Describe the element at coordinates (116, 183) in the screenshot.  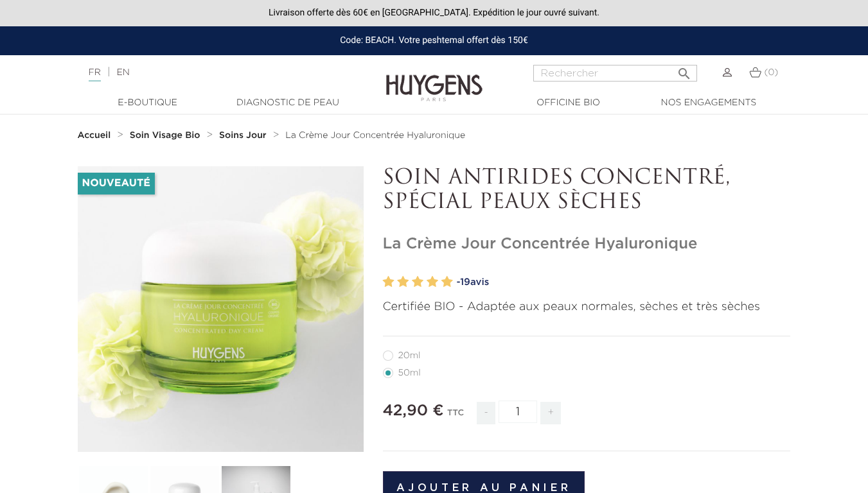
I see `li: Nouveauté` at that location.